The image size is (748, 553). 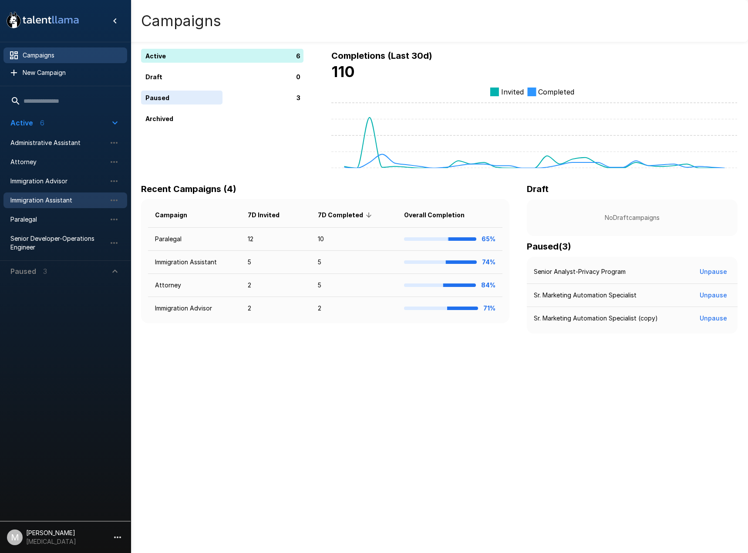 What do you see at coordinates (177, 215) in the screenshot?
I see `span: Campaign` at bounding box center [177, 215].